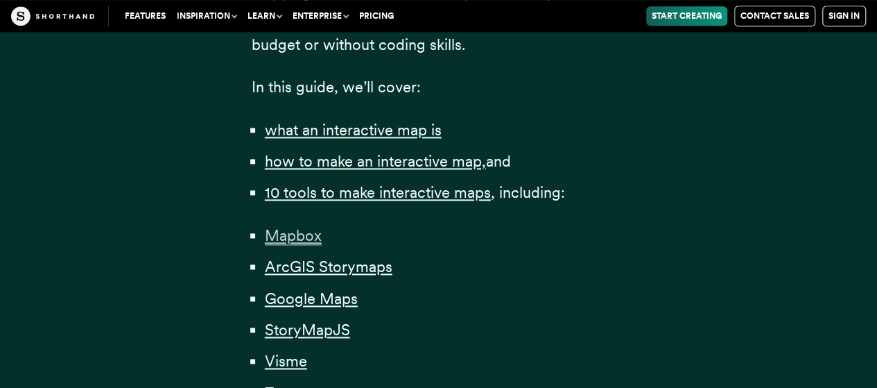  Describe the element at coordinates (293, 235) in the screenshot. I see `a: Mapbox` at that location.